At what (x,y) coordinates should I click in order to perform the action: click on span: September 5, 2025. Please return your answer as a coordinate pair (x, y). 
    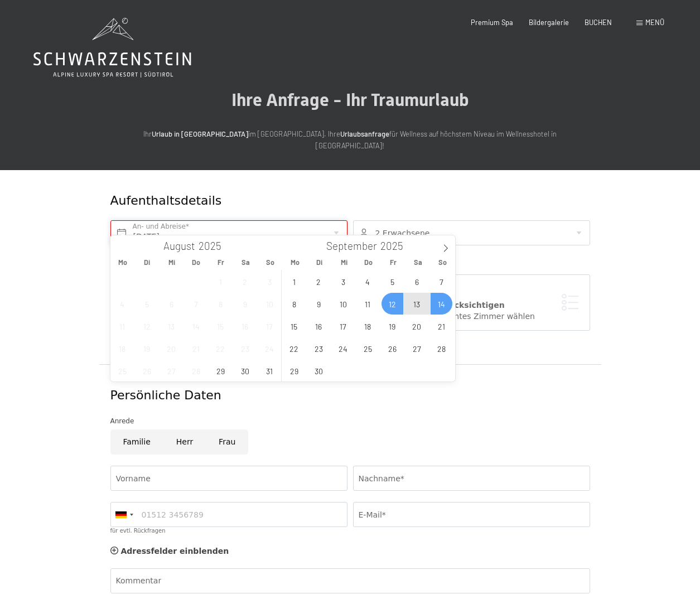
    Looking at the image, I should click on (392, 281).